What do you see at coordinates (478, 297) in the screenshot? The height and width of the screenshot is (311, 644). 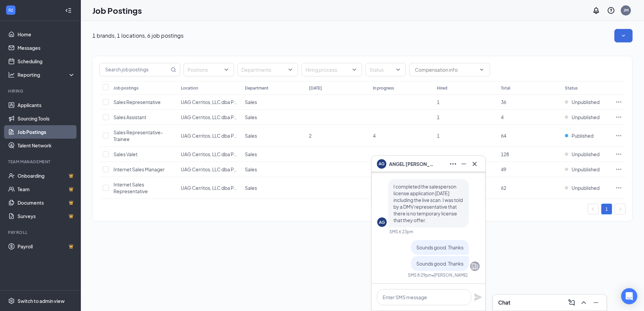 I see `svg: Plane` at bounding box center [478, 297].